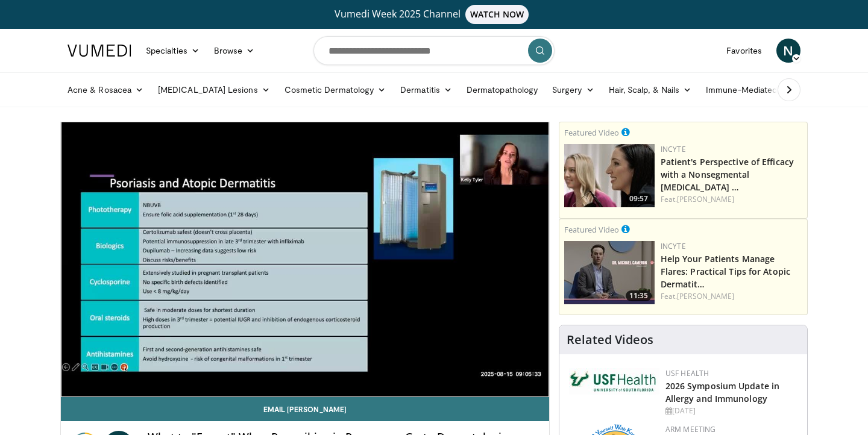 This screenshot has width=868, height=435. What do you see at coordinates (650, 90) in the screenshot?
I see `a: Hair, Scalp, & Nails` at bounding box center [650, 90].